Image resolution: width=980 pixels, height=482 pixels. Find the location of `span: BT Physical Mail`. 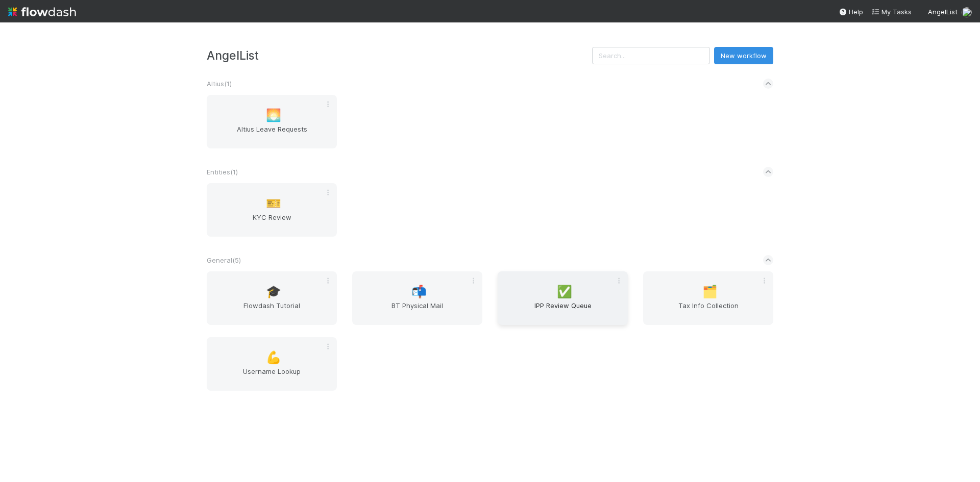

span: BT Physical Mail is located at coordinates (417, 310).